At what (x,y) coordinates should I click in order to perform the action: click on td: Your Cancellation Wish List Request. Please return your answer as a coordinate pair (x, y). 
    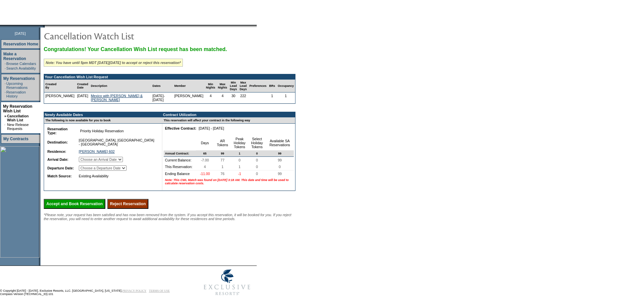
    Looking at the image, I should click on (169, 77).